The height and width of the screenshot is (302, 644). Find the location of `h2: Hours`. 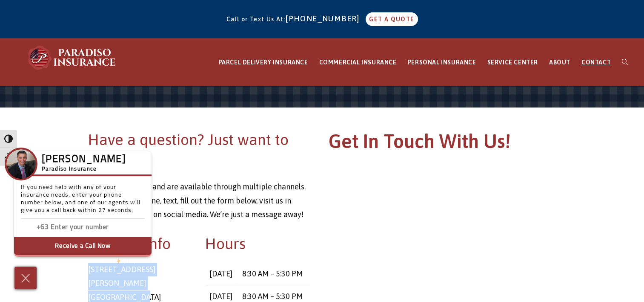

h2: Hours is located at coordinates (258, 243).